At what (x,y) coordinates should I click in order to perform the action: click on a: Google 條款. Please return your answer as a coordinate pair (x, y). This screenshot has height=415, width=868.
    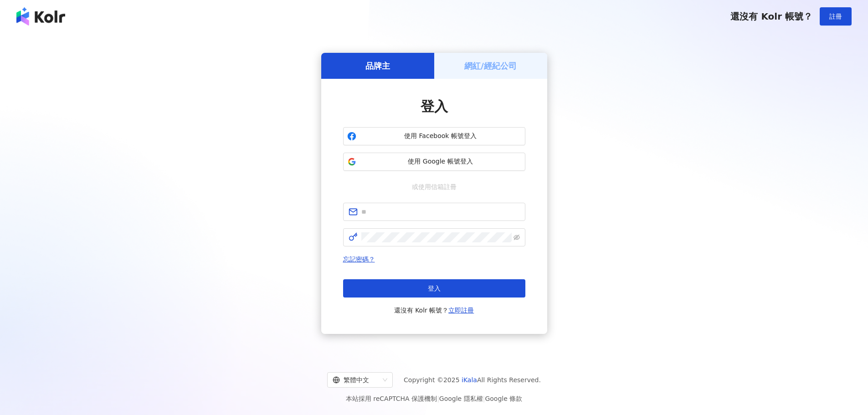
    Looking at the image, I should click on (503, 398).